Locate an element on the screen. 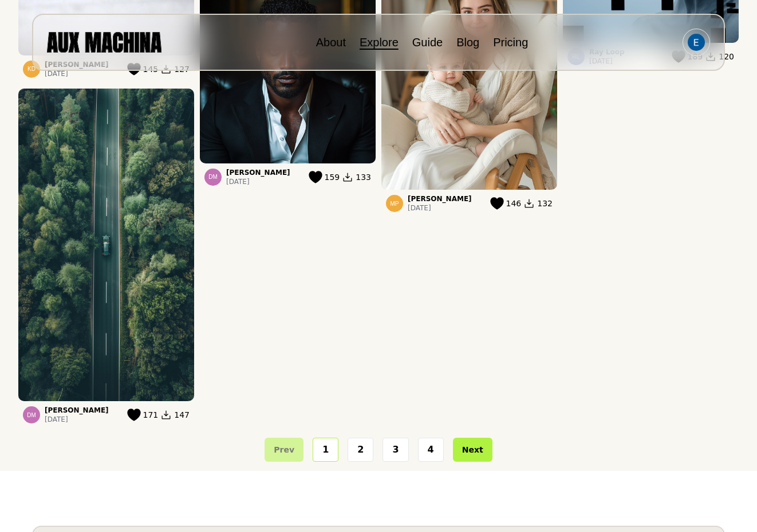  div: Marvin P is located at coordinates (394, 203).